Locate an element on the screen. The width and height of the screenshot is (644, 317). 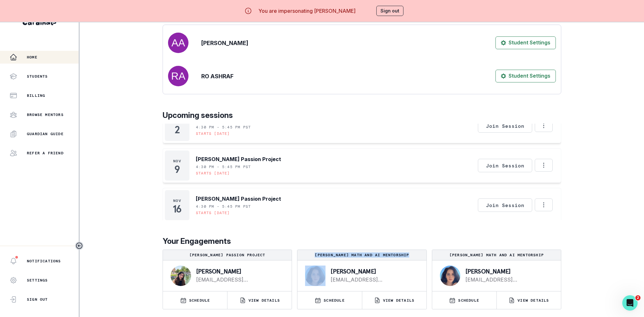
p: Browse Mentors is located at coordinates (45, 115).